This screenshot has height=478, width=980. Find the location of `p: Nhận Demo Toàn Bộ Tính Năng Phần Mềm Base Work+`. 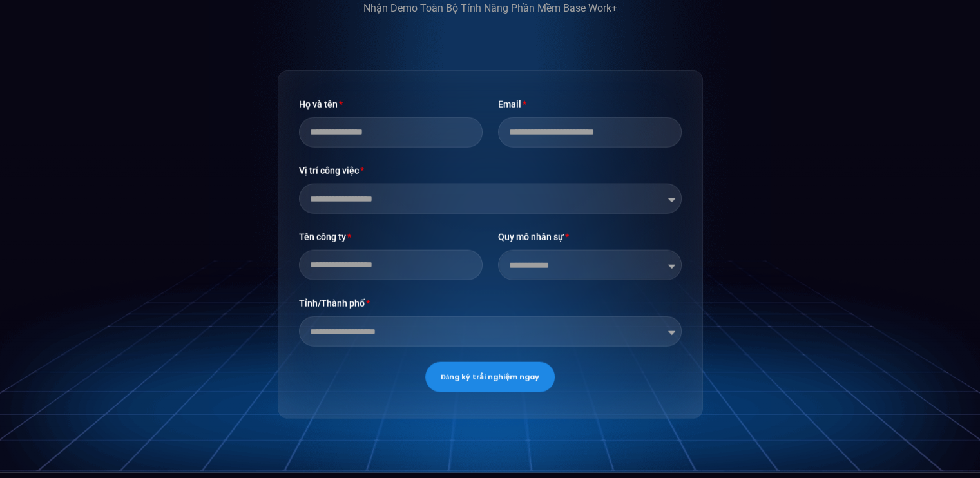

p: Nhận Demo Toàn Bộ Tính Năng Phần Mềm Base Work+ is located at coordinates (490, 8).